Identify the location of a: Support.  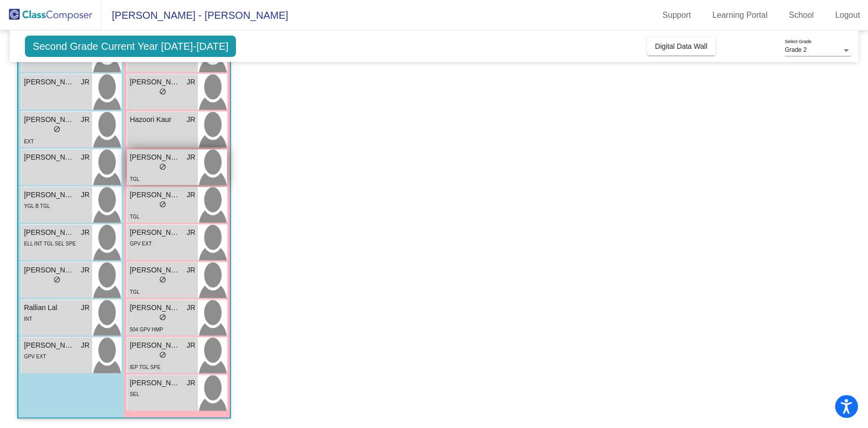
(676, 15).